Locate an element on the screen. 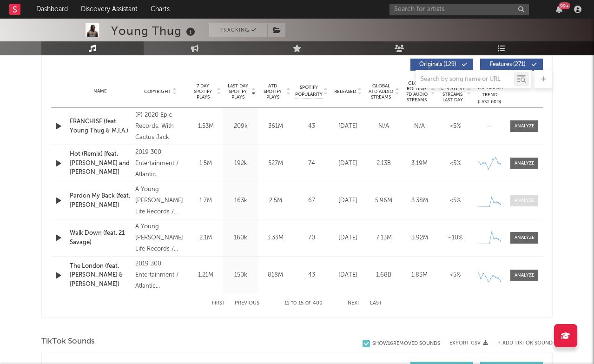  div: 3.19M is located at coordinates (419, 163).